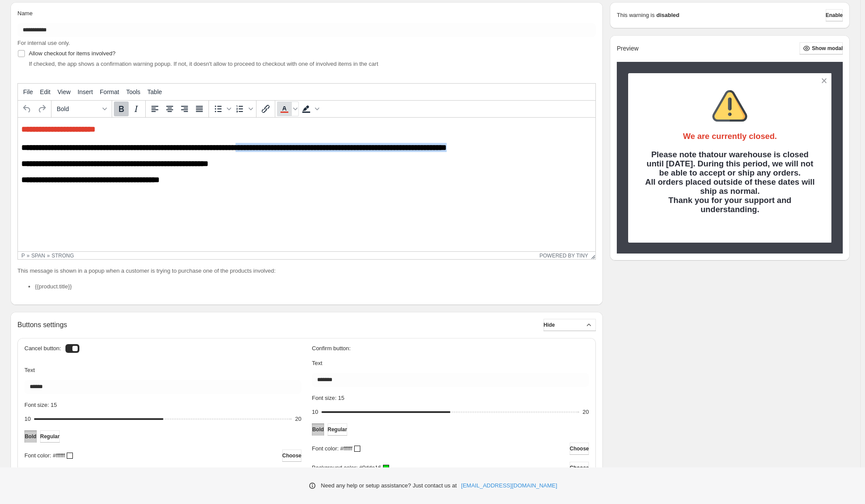 The width and height of the screenshot is (865, 504). I want to click on strong: Please note that, so click(714, 145).